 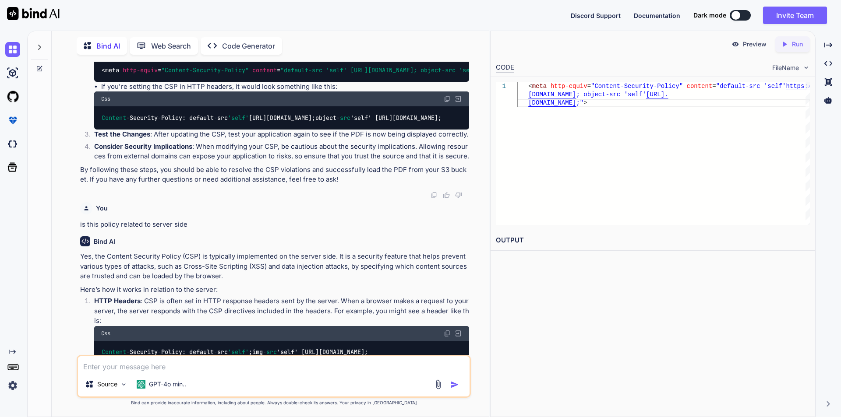 What do you see at coordinates (274, 267) in the screenshot?
I see `p: Yes, the Content Security Policy (CSP) is typically implemented on the server side. It is a secur...` at bounding box center [274, 267].